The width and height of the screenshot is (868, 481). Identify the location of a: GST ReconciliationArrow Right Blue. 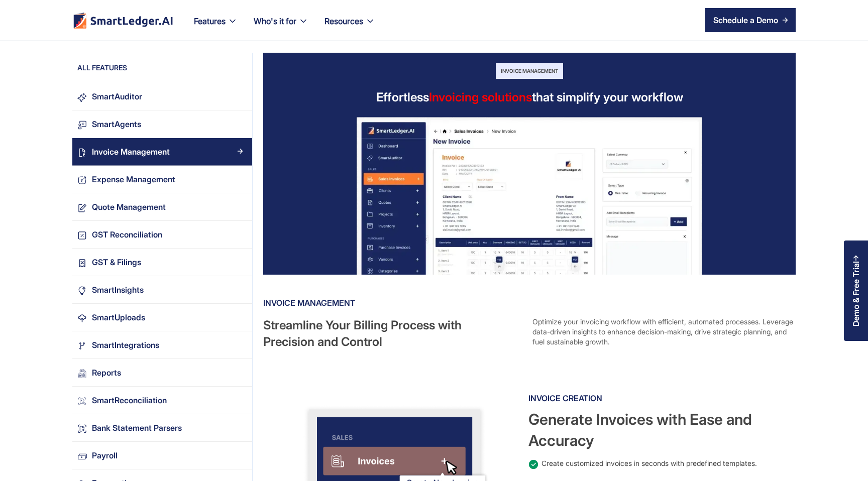
(162, 235).